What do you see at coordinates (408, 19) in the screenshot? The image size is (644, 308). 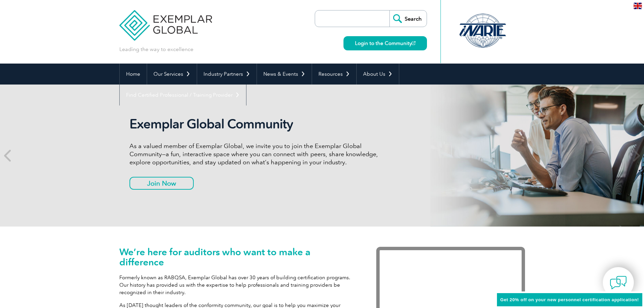 I see `input: Search` at bounding box center [408, 19].